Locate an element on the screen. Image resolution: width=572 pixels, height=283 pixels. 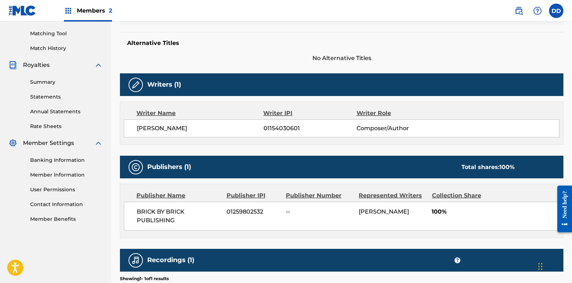
a: Member Information is located at coordinates (66, 175).